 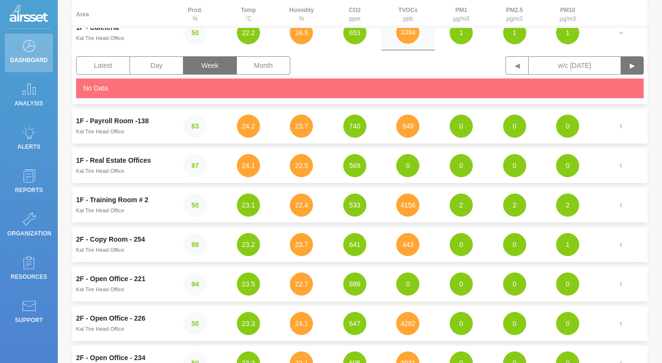 I want to click on a: Alerts, so click(x=29, y=140).